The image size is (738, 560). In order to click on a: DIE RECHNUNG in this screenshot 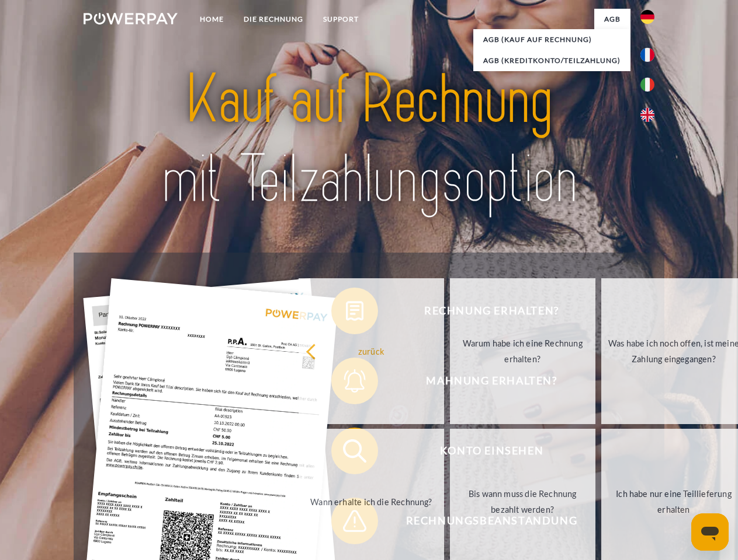, I will do `click(273, 20)`.